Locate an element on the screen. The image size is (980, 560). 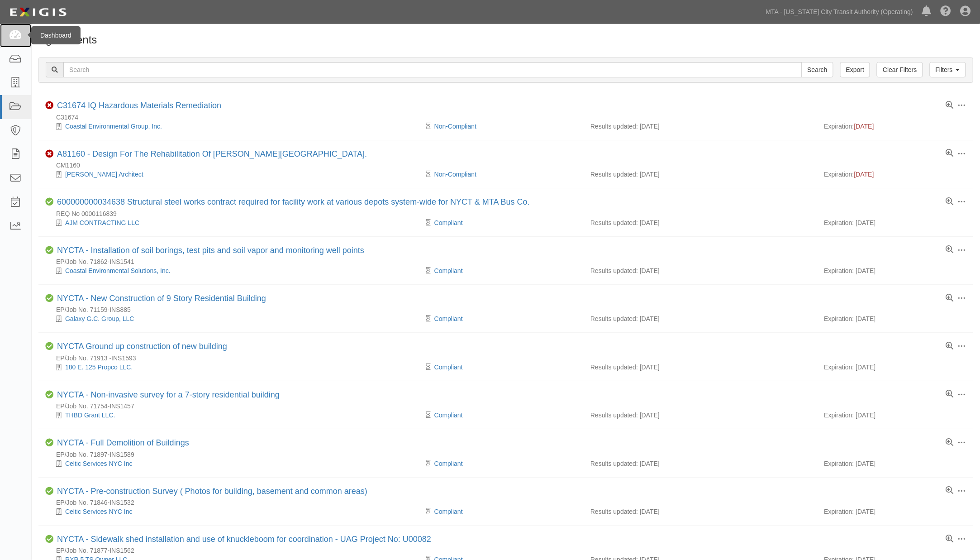
div: EP/Job No. 71159-INS885 is located at coordinates (509, 310).